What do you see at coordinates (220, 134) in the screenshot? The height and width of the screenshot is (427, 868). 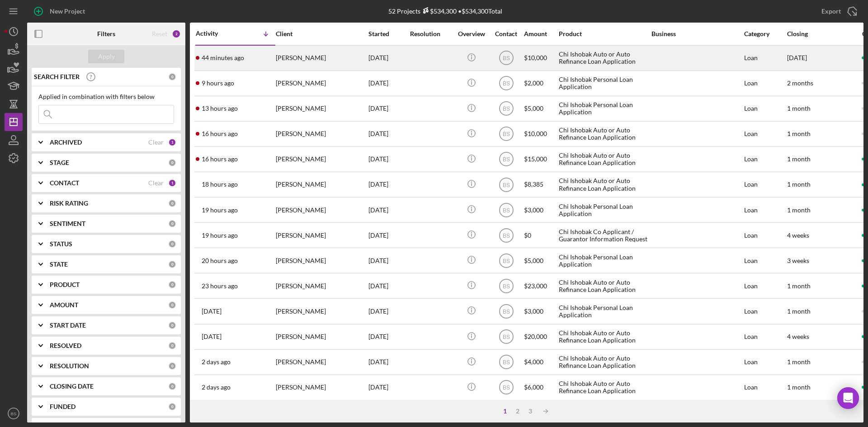 I see `time: 2025-10-06 20:42` at bounding box center [220, 134].